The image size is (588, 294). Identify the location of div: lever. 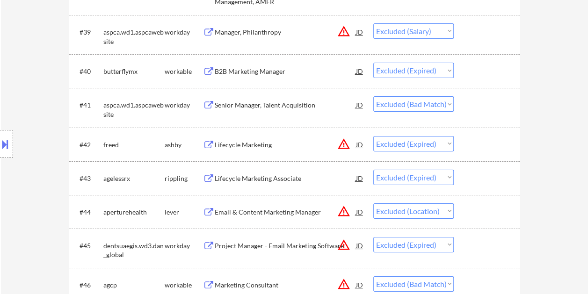
(184, 212).